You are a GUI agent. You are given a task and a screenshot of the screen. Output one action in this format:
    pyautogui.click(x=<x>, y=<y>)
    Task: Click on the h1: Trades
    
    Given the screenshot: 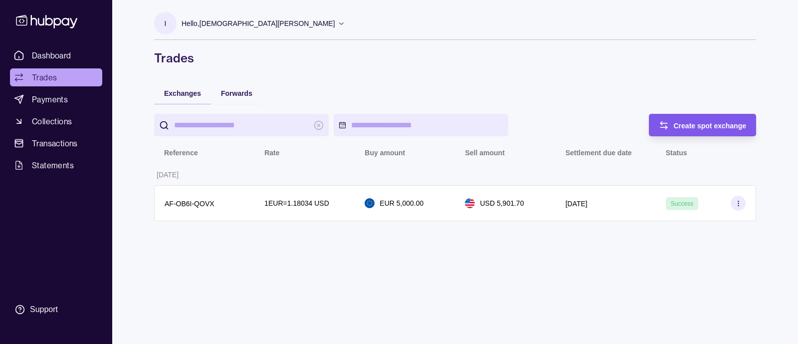 What is the action you would take?
    pyautogui.click(x=455, y=58)
    